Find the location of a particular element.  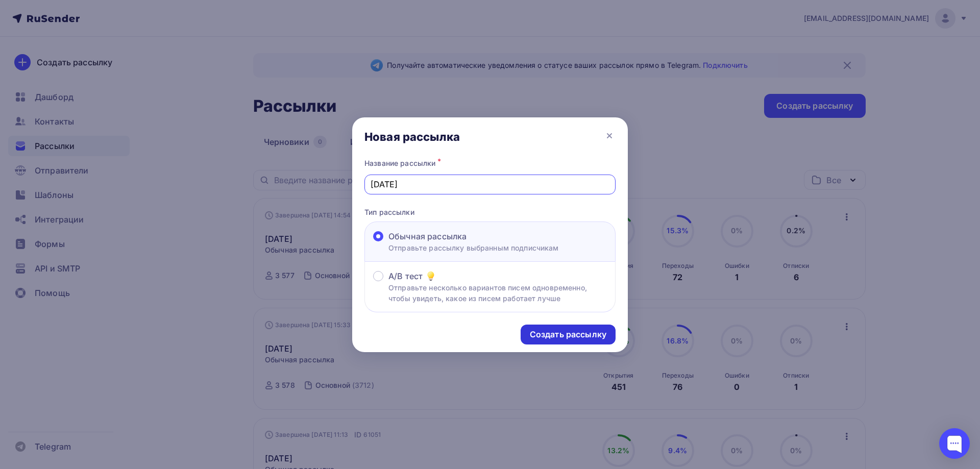

div: Название рассылки is located at coordinates (490, 163).